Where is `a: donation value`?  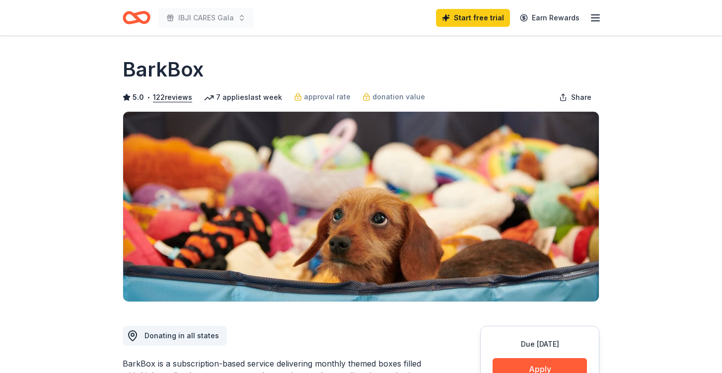 a: donation value is located at coordinates (394, 97).